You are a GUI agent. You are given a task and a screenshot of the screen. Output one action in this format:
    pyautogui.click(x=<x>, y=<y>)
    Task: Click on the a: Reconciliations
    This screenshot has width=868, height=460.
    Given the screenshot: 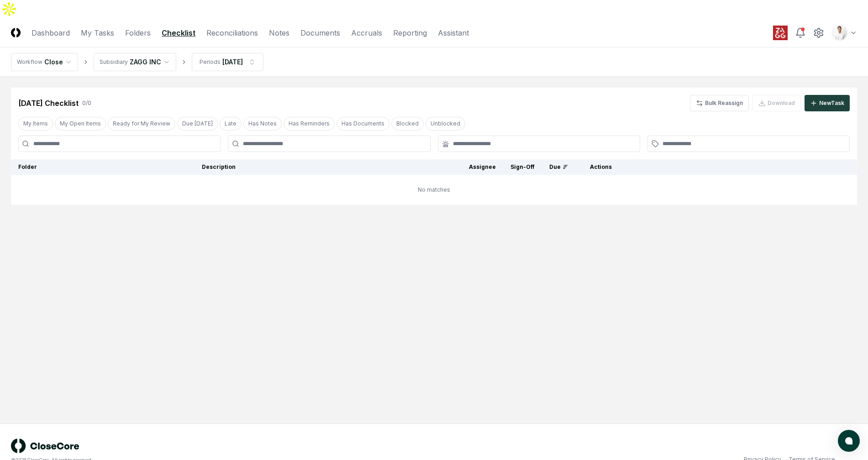 What is the action you would take?
    pyautogui.click(x=232, y=33)
    